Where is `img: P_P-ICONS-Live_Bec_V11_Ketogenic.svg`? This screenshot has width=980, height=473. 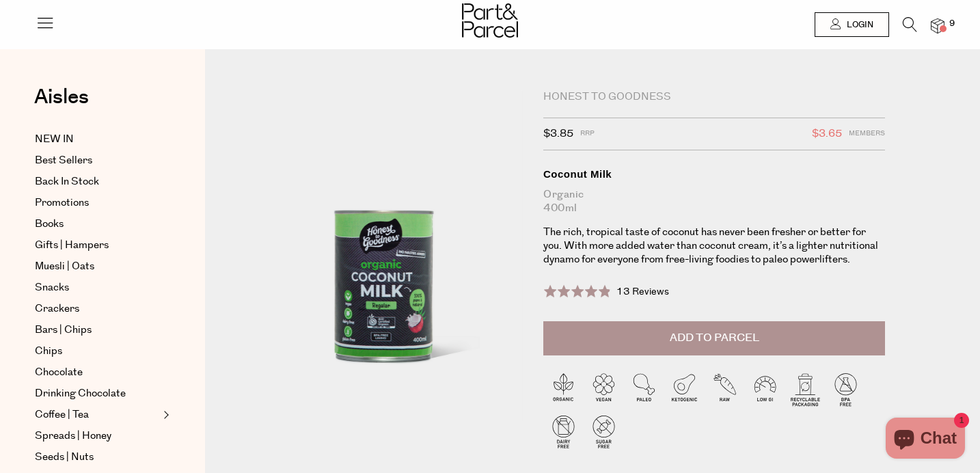
img: P_P-ICONS-Live_Bec_V11_Ketogenic.svg is located at coordinates (685, 389).